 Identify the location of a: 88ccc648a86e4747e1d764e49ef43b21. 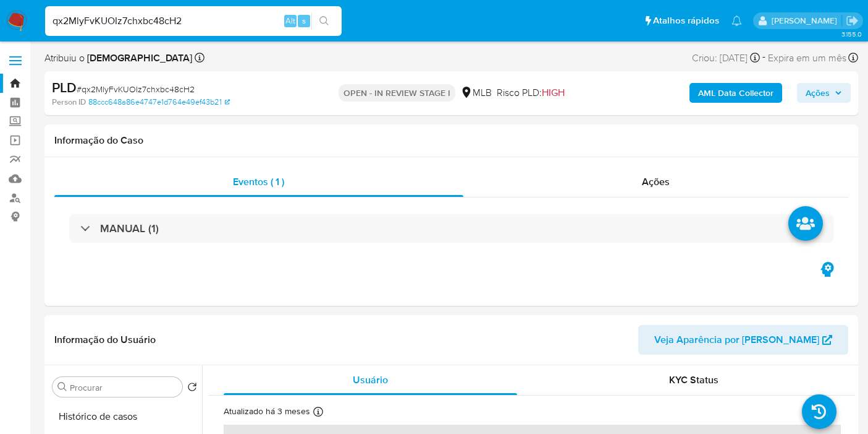
(159, 102).